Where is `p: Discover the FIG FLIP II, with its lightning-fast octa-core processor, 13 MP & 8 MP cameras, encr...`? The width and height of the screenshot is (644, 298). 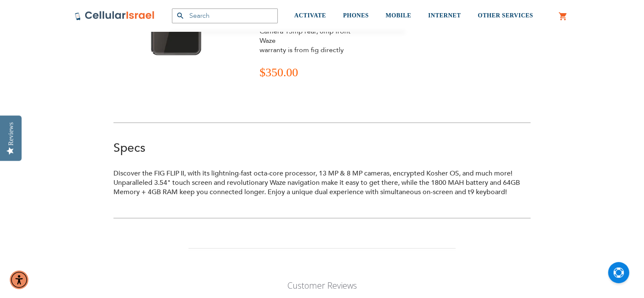 p: Discover the FIG FLIP II, with its lightning-fast octa-core processor, 13 MP & 8 MP cameras, encr... is located at coordinates (322, 183).